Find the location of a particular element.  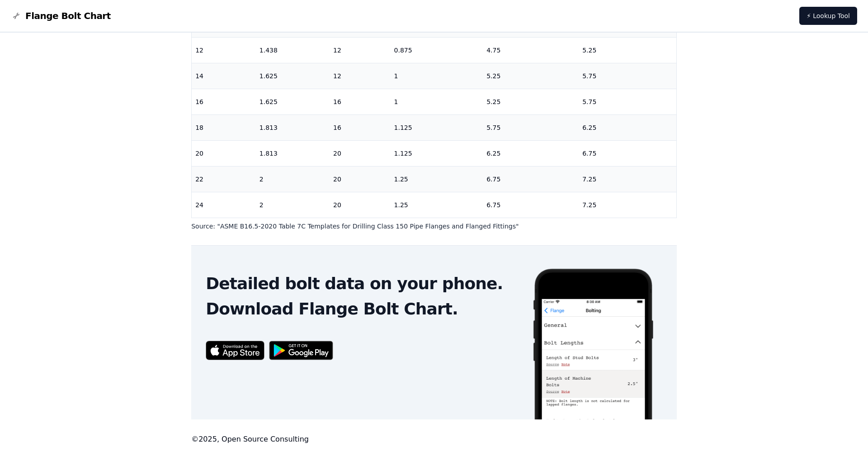

td: 0.875 is located at coordinates (436, 49).